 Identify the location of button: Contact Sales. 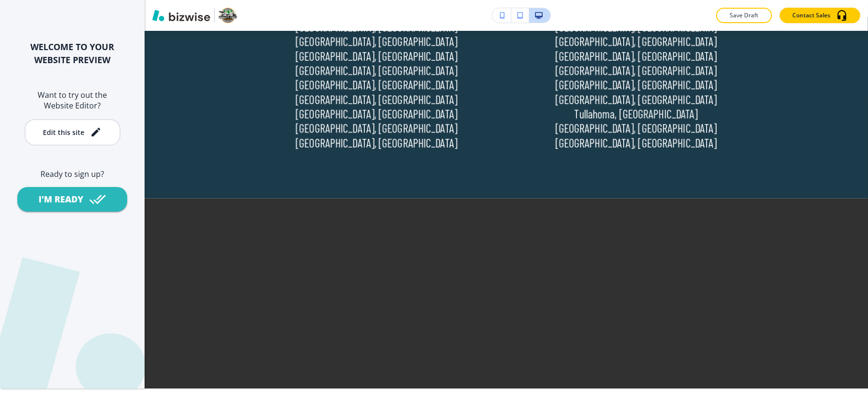
(820, 16).